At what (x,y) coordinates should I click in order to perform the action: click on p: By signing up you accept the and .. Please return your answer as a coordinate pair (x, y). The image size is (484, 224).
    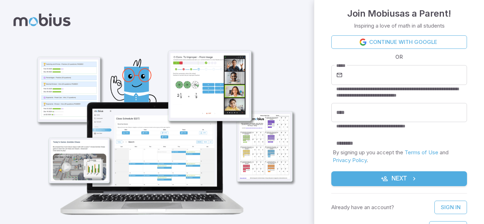
    Looking at the image, I should click on (399, 157).